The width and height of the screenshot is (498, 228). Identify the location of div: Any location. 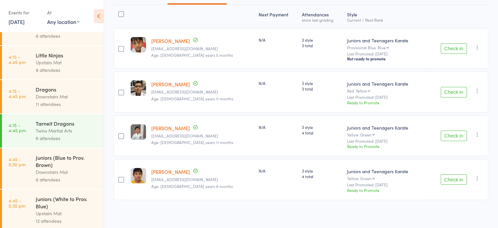
(63, 22).